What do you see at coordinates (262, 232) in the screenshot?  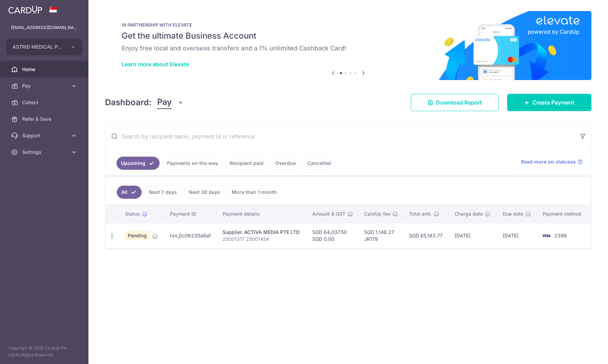 I see `div: Supplier. ACTIVA MEDIA PTE LTD` at bounding box center [262, 232].